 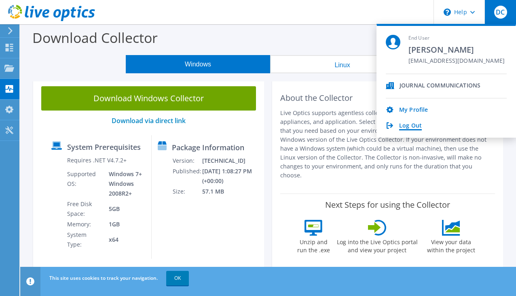 I want to click on td: x64, so click(x=124, y=239).